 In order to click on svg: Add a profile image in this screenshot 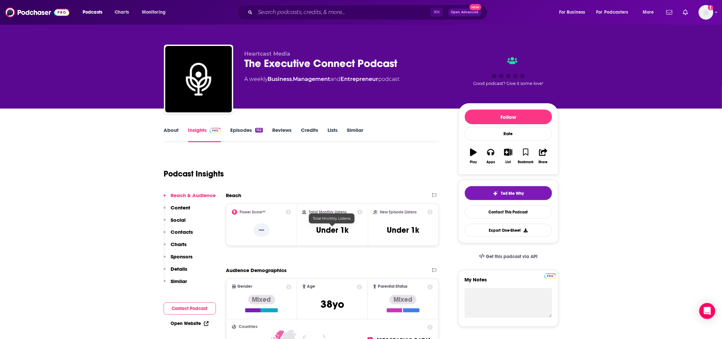, I will do `click(710, 8)`.